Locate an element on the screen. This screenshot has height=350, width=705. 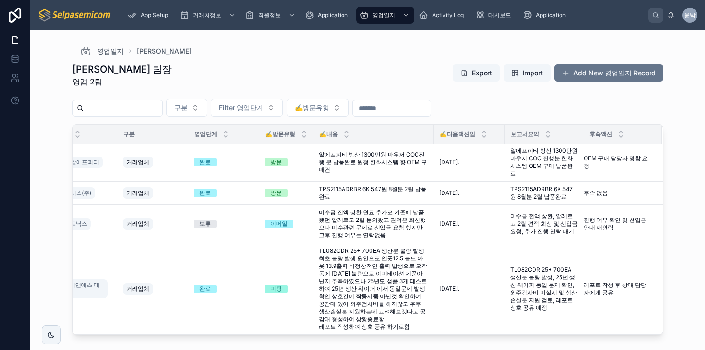
span: 알에프피티 방산 1300만원 마우저 COC 진행분 한화시스템 OEM 구매 납품완료. is located at coordinates (544, 162).